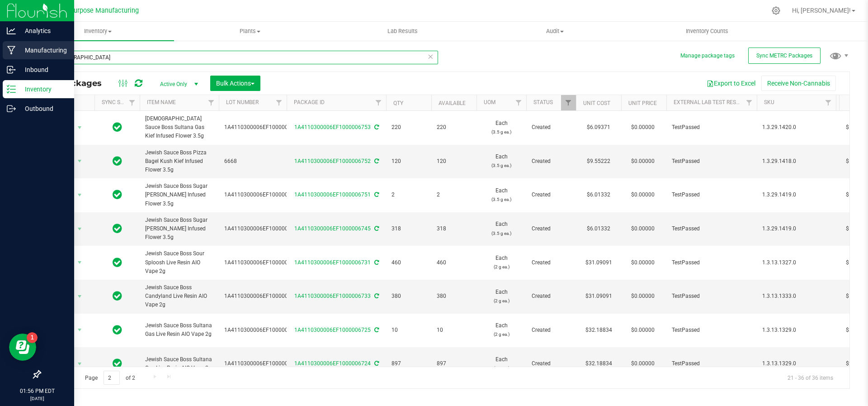 Image resolution: width=868 pixels, height=406 pixels. Describe the element at coordinates (11, 108) in the screenshot. I see `inline-svg: Outbound` at that location.